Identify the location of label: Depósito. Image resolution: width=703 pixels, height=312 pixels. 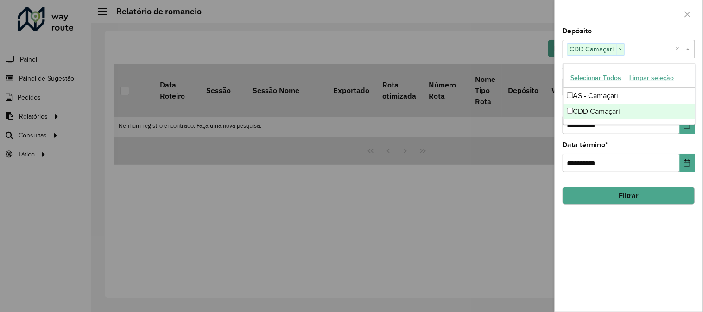
(577, 31).